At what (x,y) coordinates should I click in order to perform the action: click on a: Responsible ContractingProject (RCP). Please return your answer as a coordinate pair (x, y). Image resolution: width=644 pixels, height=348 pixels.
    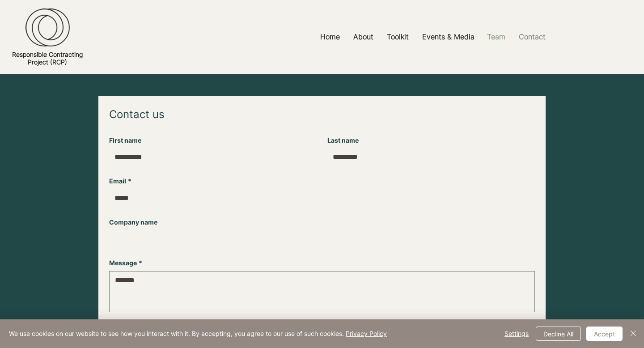
    Looking at the image, I should click on (47, 58).